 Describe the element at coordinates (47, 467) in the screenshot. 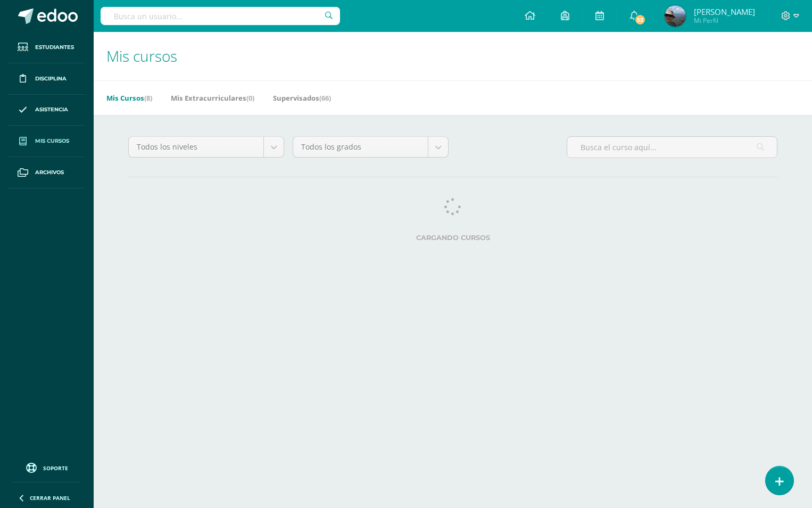

I see `a: Soporte` at that location.